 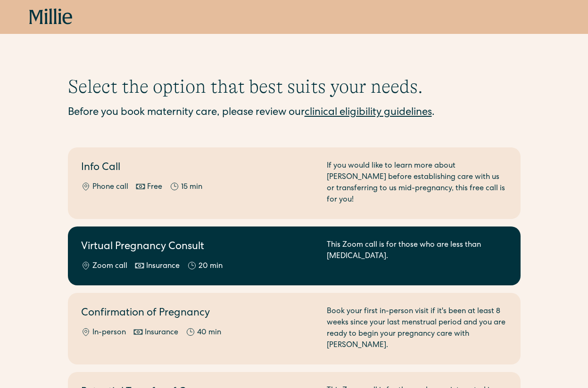 I want to click on div: Book your first in-person visit if it's been at least 8 weeks since your last menstrual period an..., so click(x=417, y=329).